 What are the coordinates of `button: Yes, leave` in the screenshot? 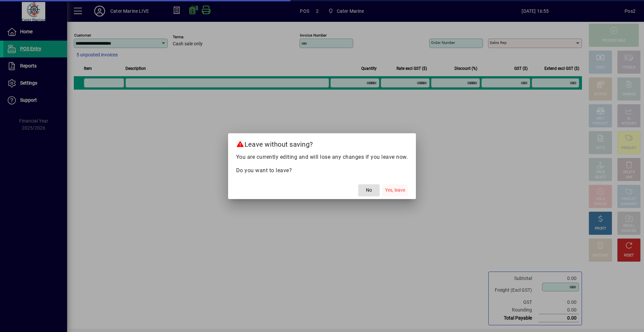 It's located at (395, 191).